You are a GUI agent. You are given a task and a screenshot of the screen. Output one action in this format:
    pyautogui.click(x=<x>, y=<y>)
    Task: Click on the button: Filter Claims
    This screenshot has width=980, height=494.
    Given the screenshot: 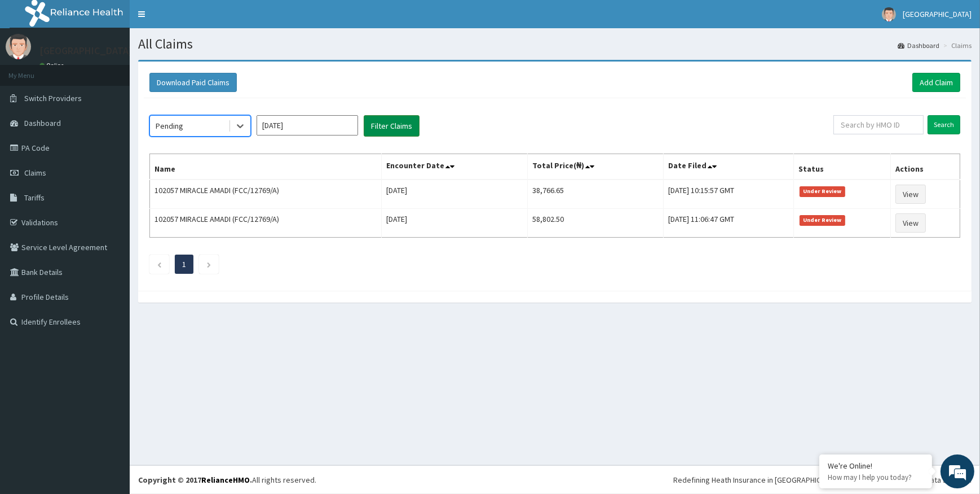 What is the action you would take?
    pyautogui.click(x=391, y=126)
    